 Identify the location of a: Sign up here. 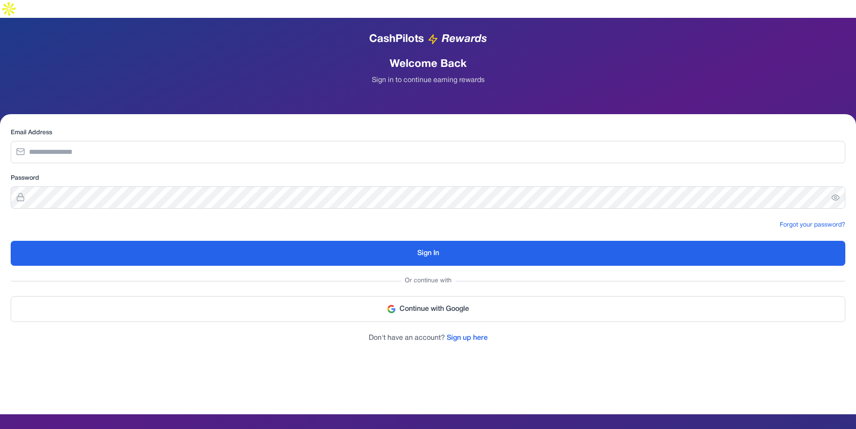
(467, 338).